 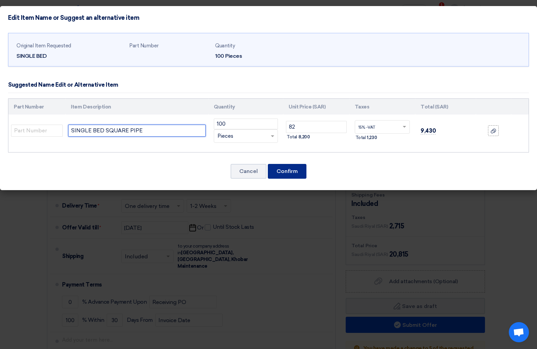 What do you see at coordinates (362, 107) in the screenshot?
I see `font: Taxes` at bounding box center [362, 107].